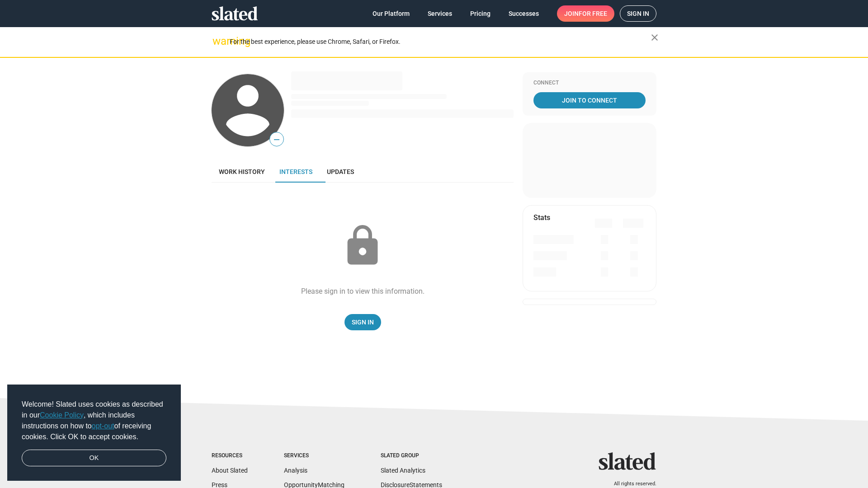 This screenshot has width=868, height=488. I want to click on div: cookieconsent, so click(94, 433).